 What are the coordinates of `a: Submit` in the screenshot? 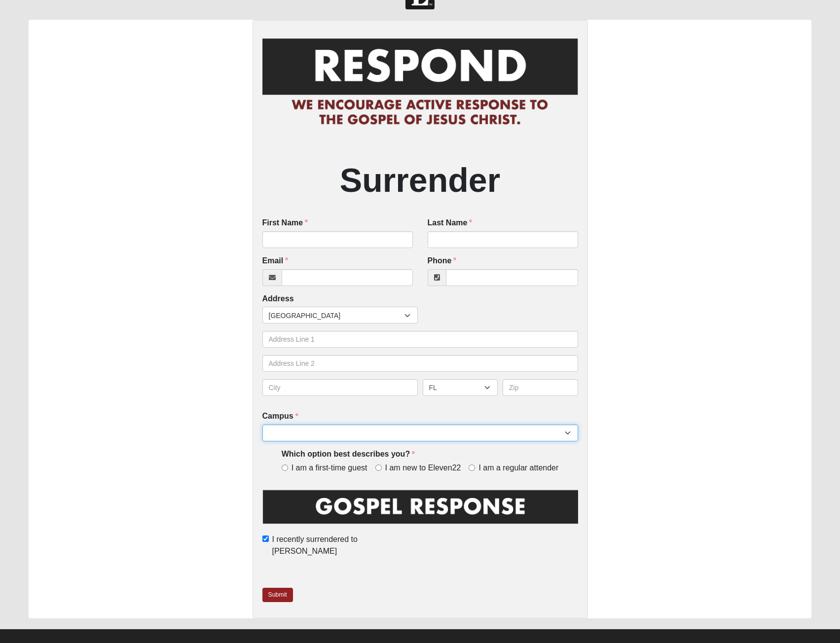 It's located at (277, 594).